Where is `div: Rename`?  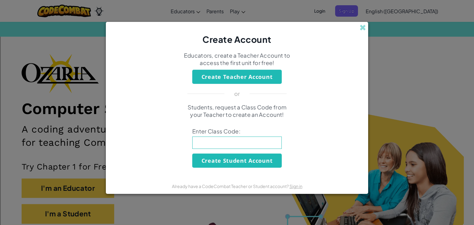 div: Rename is located at coordinates (237, 39).